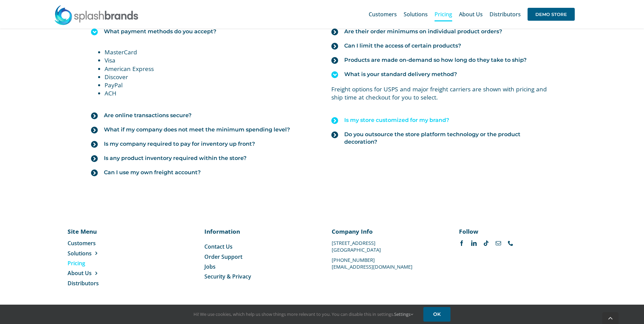  Describe the element at coordinates (202, 144) in the screenshot. I see `a: Is my company required to pay for inventory up front?` at that location.